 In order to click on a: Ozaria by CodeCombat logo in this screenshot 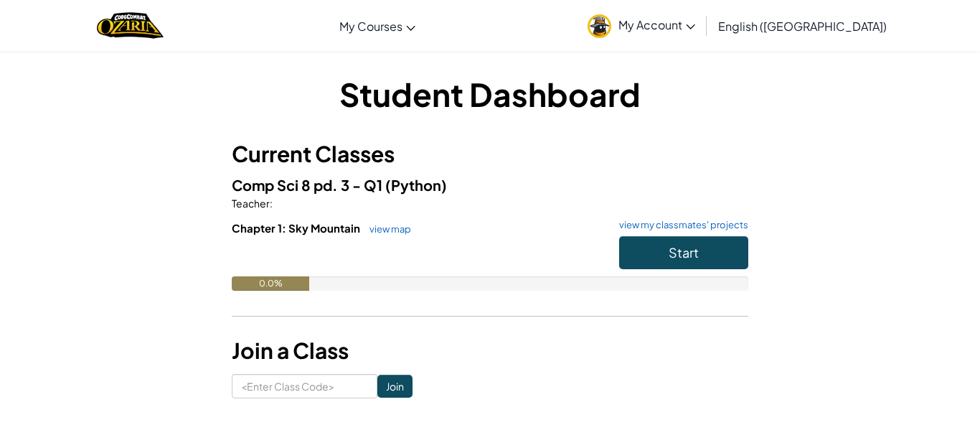, I will do `click(130, 25)`.